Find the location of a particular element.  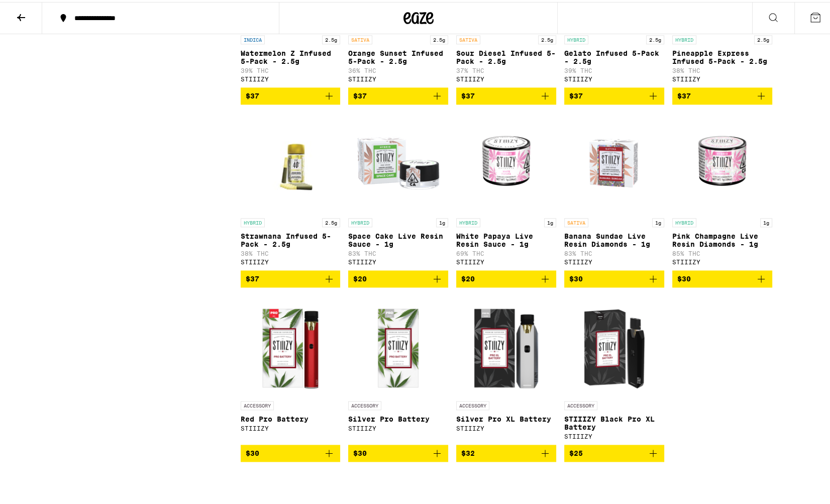

a: Open page for Strawnana Infused 5-Pack - 2.5g from STIIIZY is located at coordinates (291, 190).